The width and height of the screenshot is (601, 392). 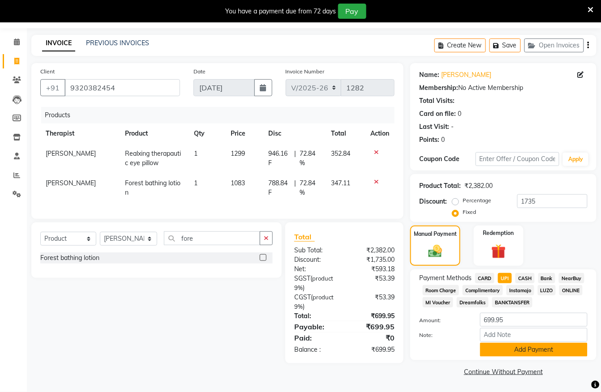 What do you see at coordinates (373, 338) in the screenshot?
I see `div: ₹0` at bounding box center [373, 338].